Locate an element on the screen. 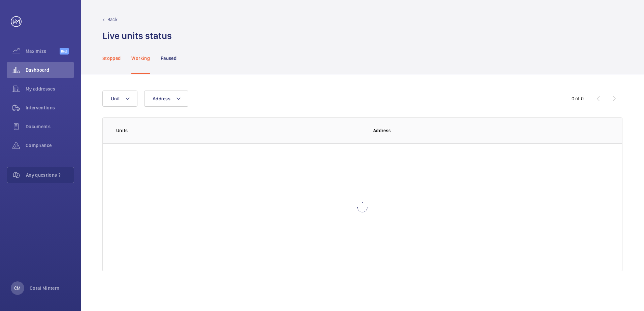 This screenshot has height=311, width=644. span: Unit is located at coordinates (115, 99).